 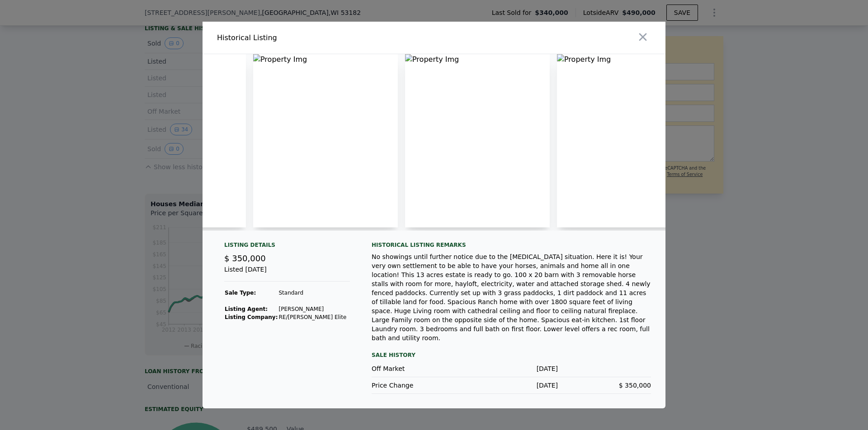 What do you see at coordinates (251, 318) in the screenshot?
I see `strong: Listing Company:` at bounding box center [251, 318].